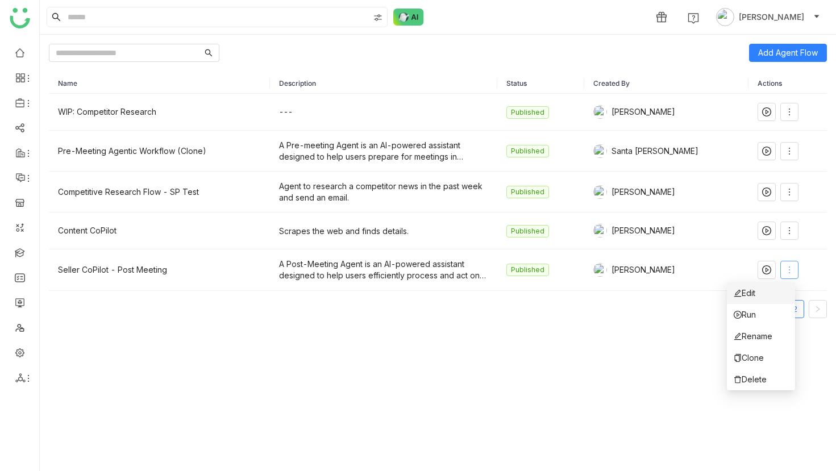  Describe the element at coordinates (750, 380) in the screenshot. I see `span: Delete` at that location.